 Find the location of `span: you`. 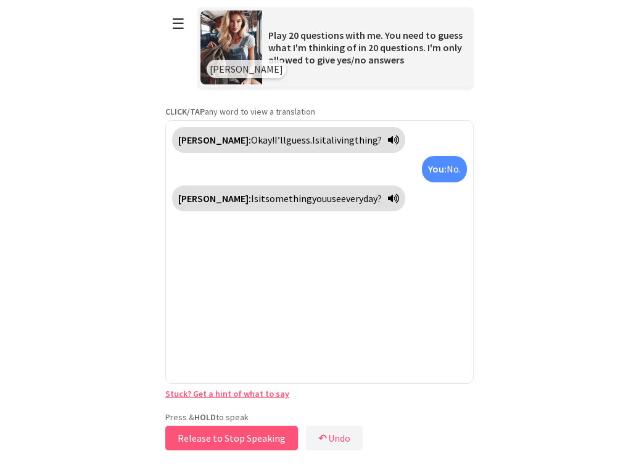

span: you is located at coordinates (319, 199).